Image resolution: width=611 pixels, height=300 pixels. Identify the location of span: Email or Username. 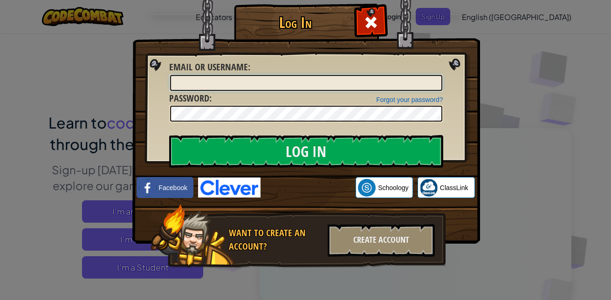
(208, 67).